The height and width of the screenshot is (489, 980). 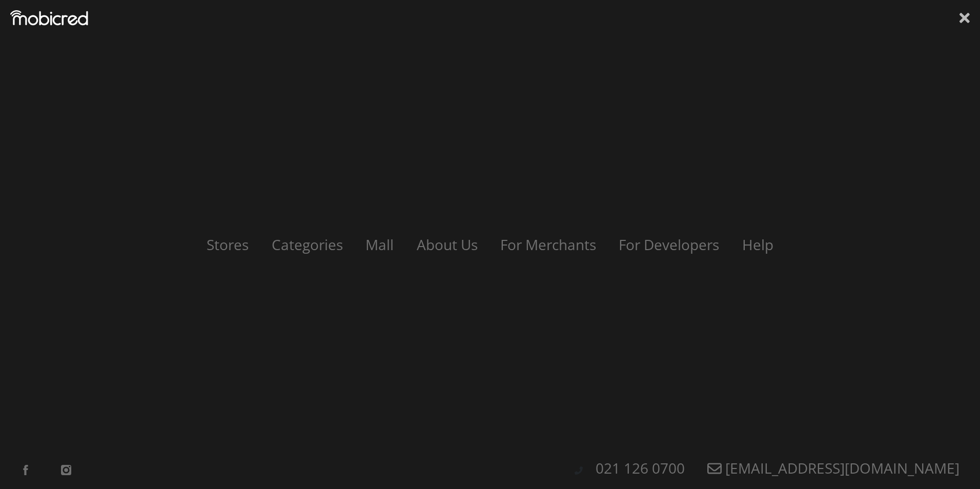 I want to click on img: Mobicred, so click(x=49, y=18).